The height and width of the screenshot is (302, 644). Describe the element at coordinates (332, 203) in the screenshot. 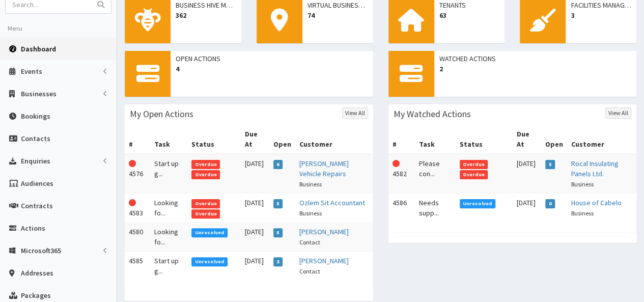

I see `a: Ozlem Sit Accountant` at that location.